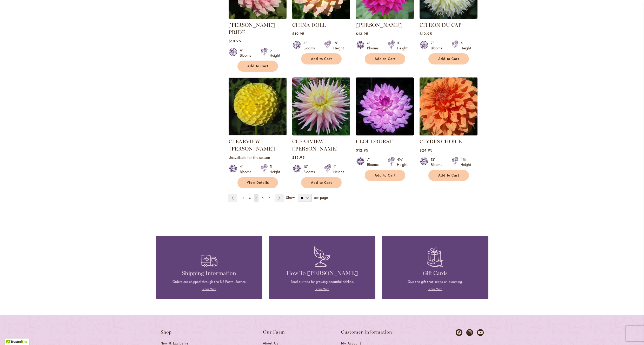 The height and width of the screenshot is (345, 644). What do you see at coordinates (322, 282) in the screenshot?
I see `p: Read our tips for growing beautiful dahlias.` at bounding box center [322, 282].